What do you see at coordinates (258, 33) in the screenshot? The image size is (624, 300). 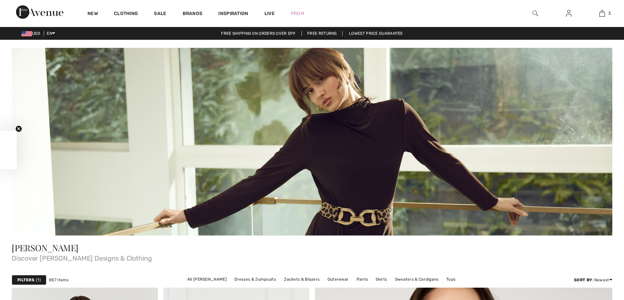 I see `a: Free shipping on orders over $99` at bounding box center [258, 33].